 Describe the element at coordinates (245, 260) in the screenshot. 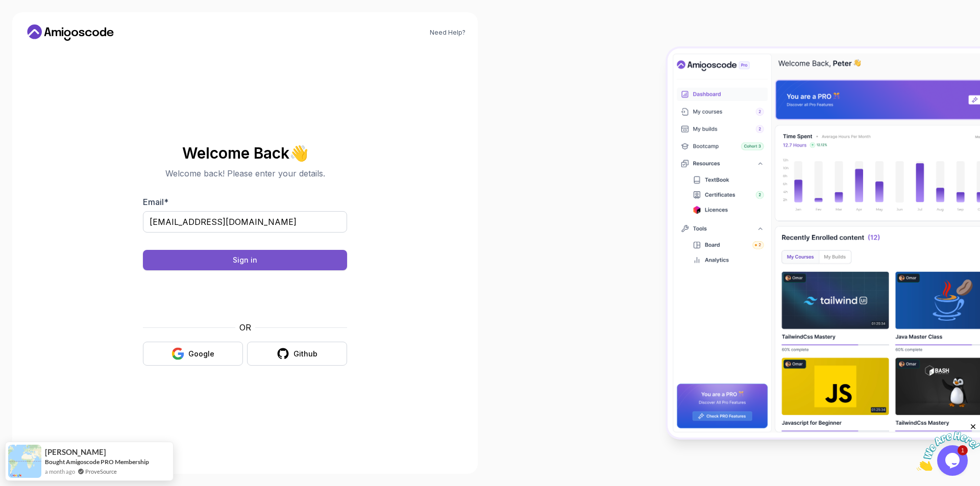

I see `div: Sign in` at that location.